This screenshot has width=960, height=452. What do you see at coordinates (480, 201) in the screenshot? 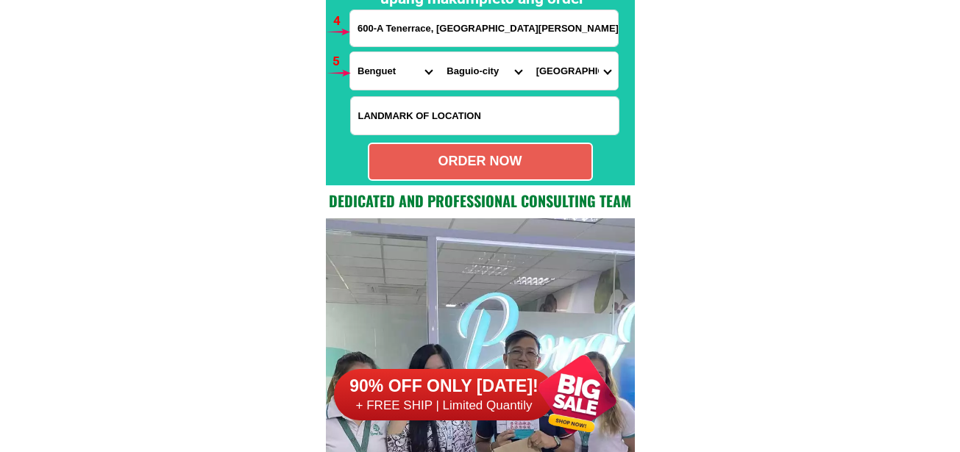
I see `h2: Dedicated and professional consulting team` at bounding box center [480, 201].